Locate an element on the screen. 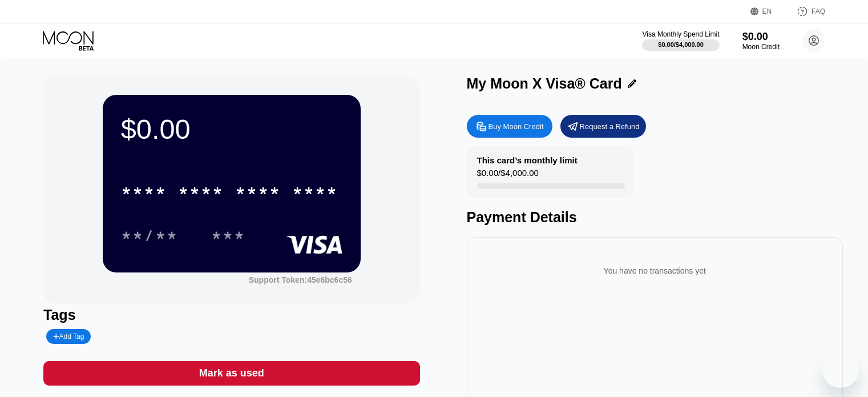 The width and height of the screenshot is (868, 397). div: Support Token:45e6bc6c56 is located at coordinates (300, 280).